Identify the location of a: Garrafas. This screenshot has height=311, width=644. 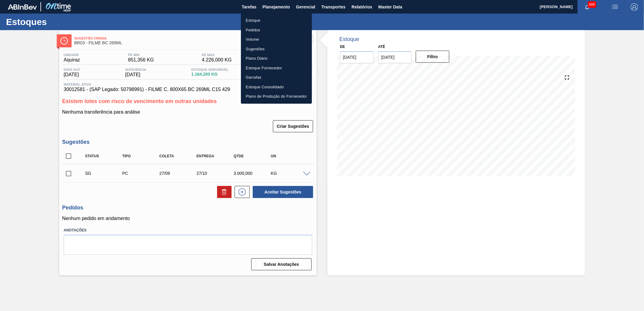
(276, 78).